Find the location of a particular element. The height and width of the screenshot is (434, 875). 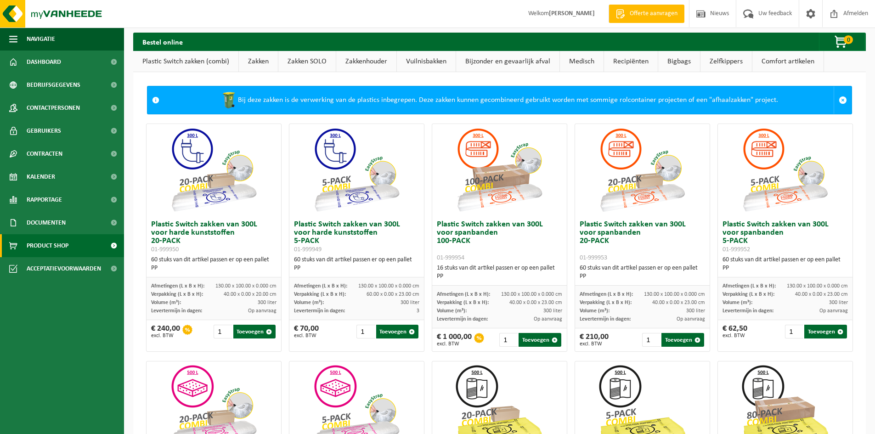

span: Dashboard is located at coordinates (44, 62).